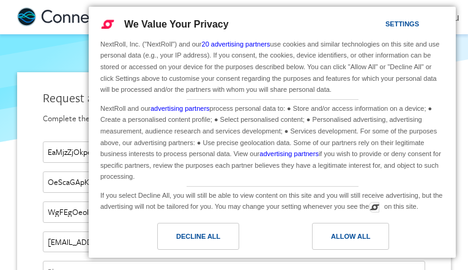  Describe the element at coordinates (272, 67) in the screenshot. I see `div: NextRoll, Inc. ("NextRoll") and our use cookies and similar technologies on this site and use per...` at that location.